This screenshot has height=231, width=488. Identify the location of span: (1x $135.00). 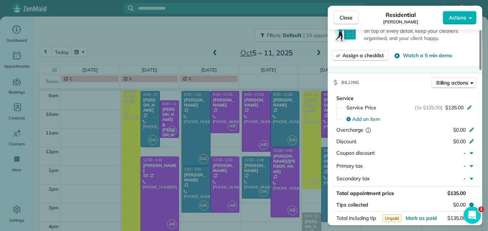
(429, 107).